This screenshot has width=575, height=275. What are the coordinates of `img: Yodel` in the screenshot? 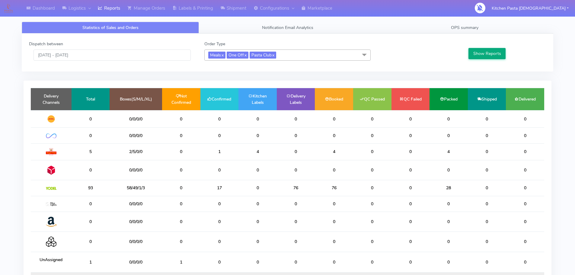 It's located at (51, 188).